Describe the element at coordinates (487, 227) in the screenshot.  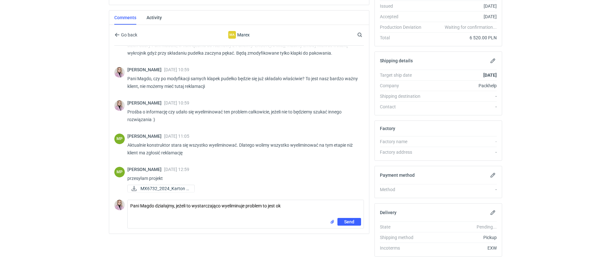
I see `em: Pending...` at that location.